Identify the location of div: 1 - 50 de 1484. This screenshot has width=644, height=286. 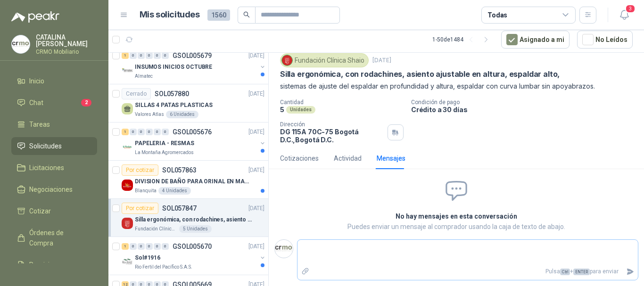
(463, 39).